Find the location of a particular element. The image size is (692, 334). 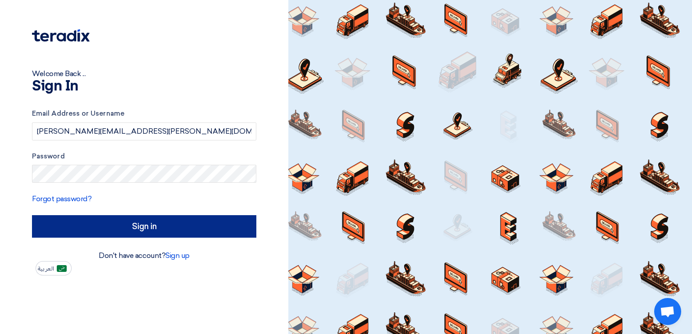

a: Sign up is located at coordinates (177, 255).